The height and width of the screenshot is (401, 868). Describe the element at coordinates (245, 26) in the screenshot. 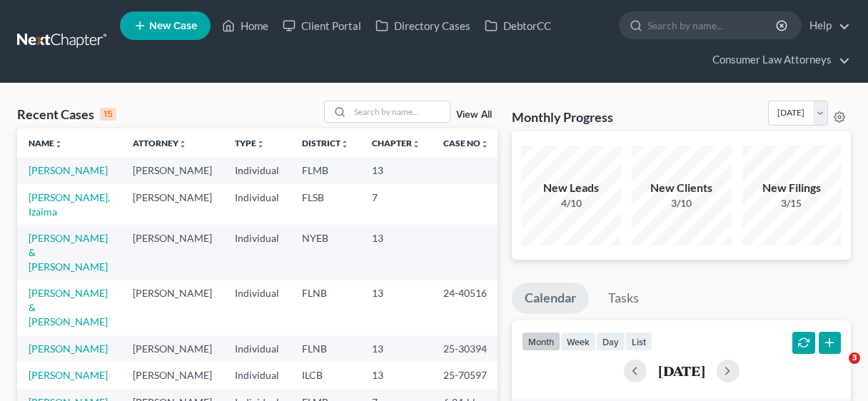

I see `a: Home` at that location.